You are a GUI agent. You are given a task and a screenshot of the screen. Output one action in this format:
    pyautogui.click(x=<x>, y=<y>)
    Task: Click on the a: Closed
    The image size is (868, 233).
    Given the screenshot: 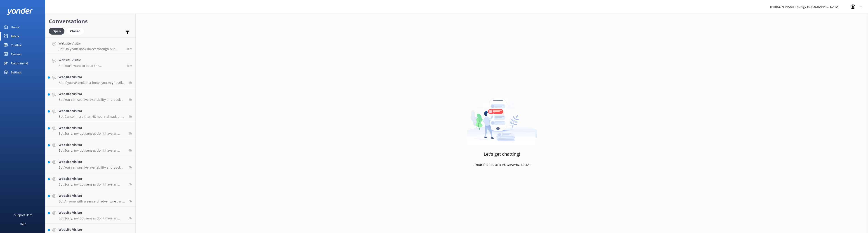 What is the action you would take?
    pyautogui.click(x=77, y=31)
    